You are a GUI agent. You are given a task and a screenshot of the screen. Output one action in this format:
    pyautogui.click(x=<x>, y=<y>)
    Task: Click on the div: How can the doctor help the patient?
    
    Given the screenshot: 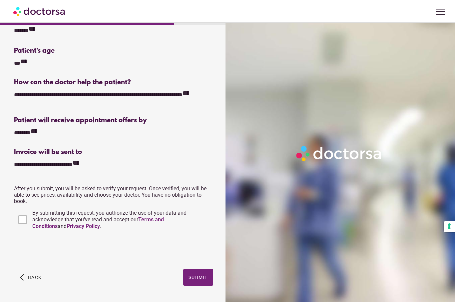 What is the action you would take?
    pyautogui.click(x=113, y=82)
    